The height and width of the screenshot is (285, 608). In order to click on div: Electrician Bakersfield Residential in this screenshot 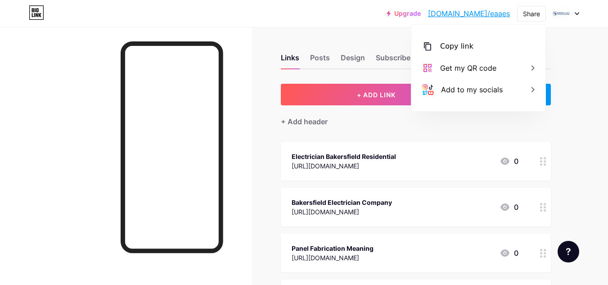, I will do `click(344, 156)`.